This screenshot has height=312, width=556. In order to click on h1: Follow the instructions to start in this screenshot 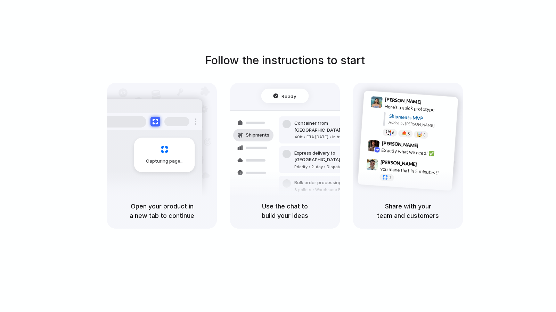, I will do `click(285, 60)`.